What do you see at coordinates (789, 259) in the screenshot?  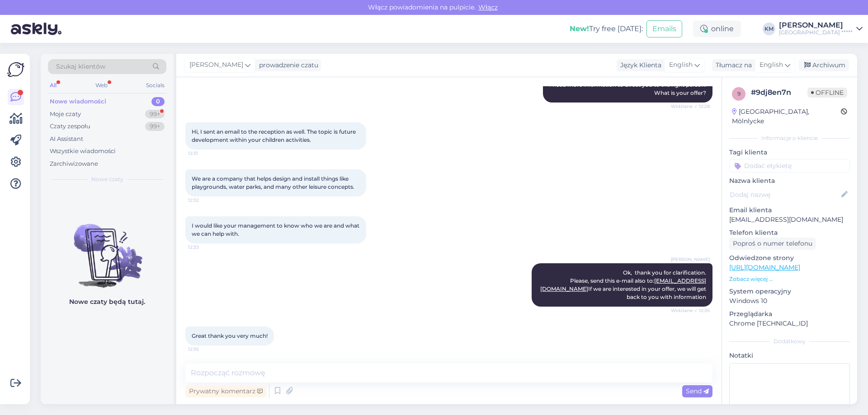 I see `p: Odwiedzone strony` at bounding box center [789, 259].